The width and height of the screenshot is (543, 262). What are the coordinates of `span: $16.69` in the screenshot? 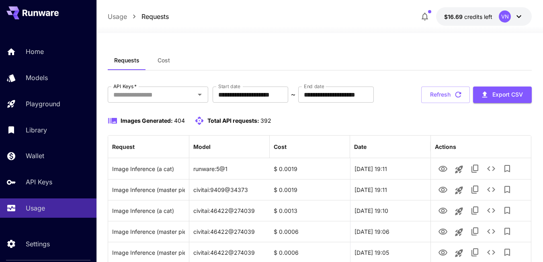 It's located at (454, 16).